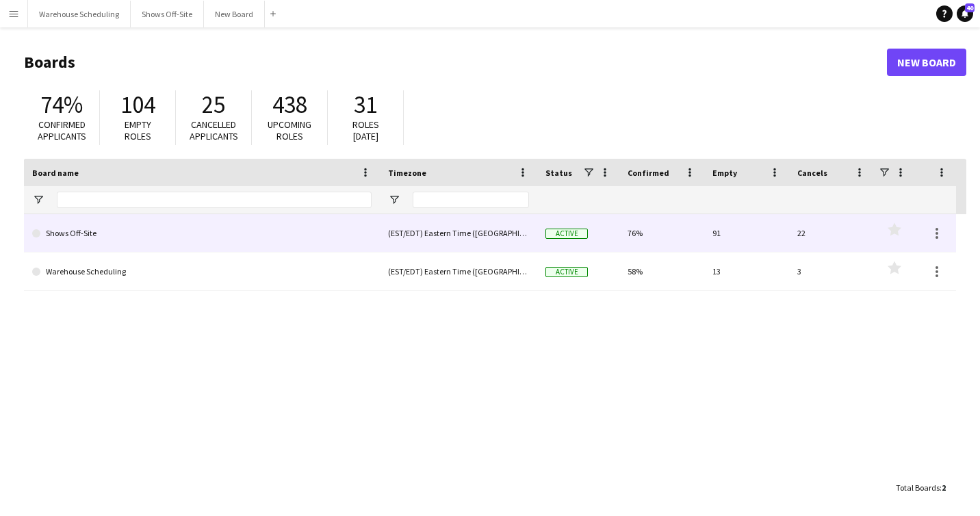  I want to click on a: New Board, so click(926, 62).